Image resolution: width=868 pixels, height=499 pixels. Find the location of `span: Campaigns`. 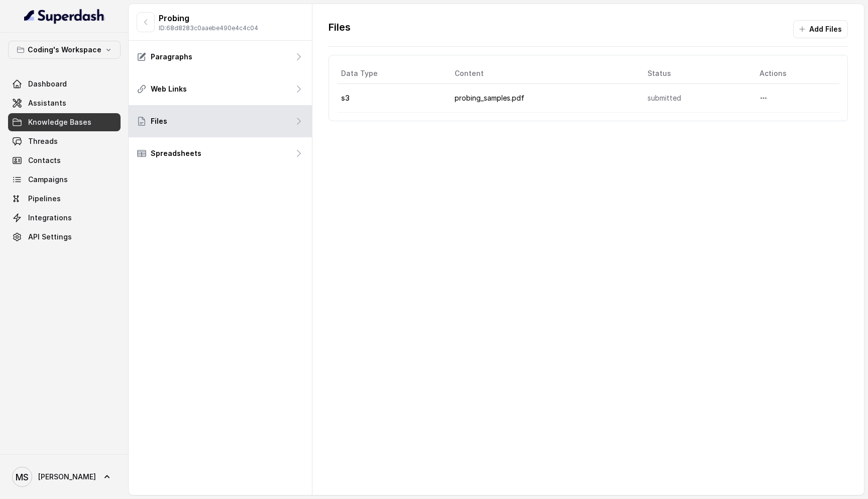

span: Campaigns is located at coordinates (48, 179).